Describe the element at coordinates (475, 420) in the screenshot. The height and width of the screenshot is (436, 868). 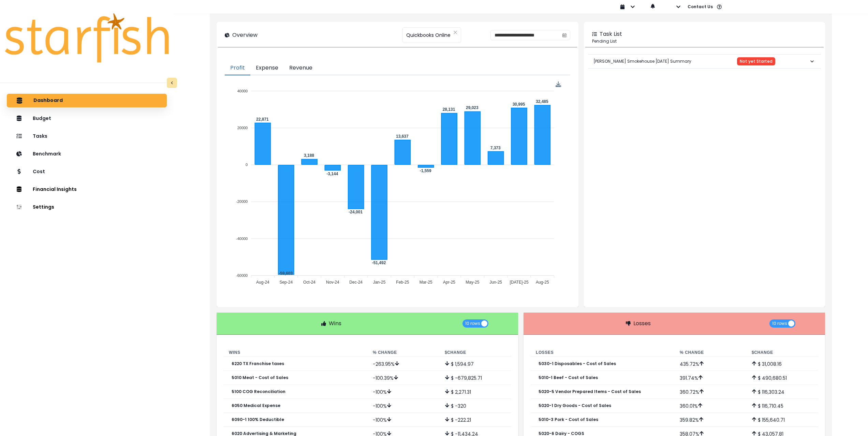
I see `td: $ -222.21` at that location.